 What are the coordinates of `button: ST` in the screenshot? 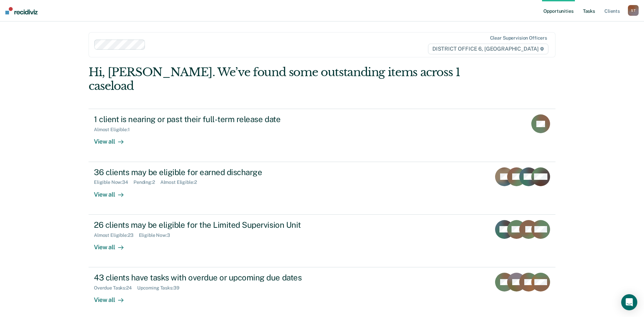 It's located at (634, 10).